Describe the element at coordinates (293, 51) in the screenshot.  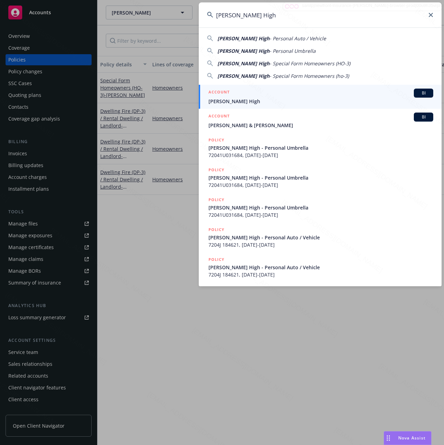
I see `span: - Personal Umbrella` at that location.